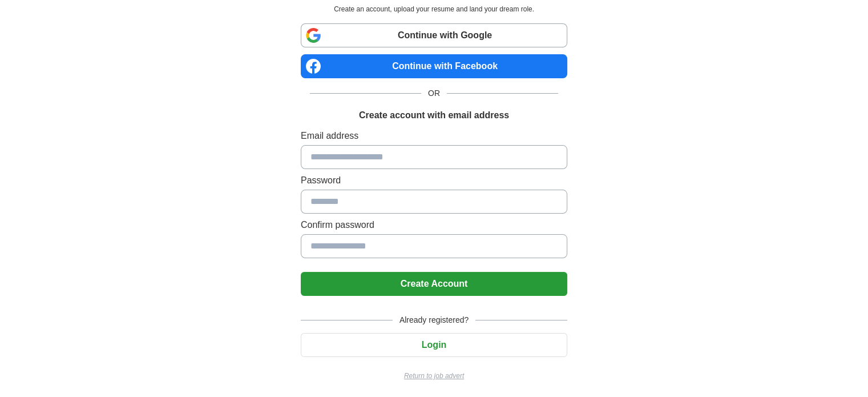 The image size is (868, 397). Describe the element at coordinates (434, 284) in the screenshot. I see `button: Create Account` at that location.